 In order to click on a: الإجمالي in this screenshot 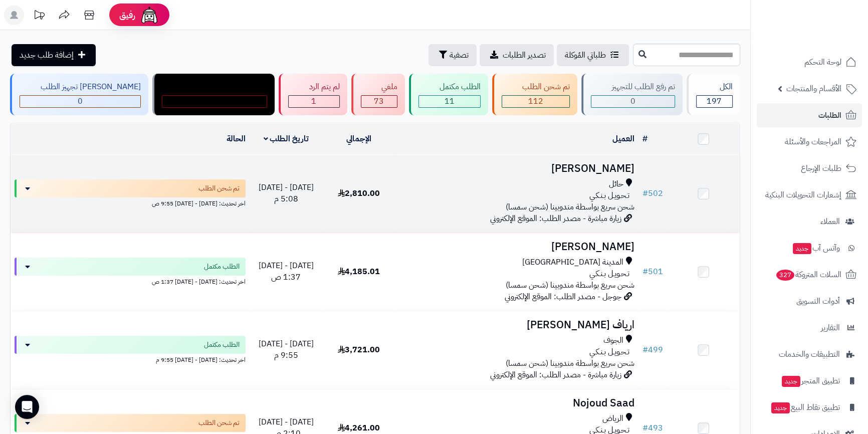, I will do `click(359, 139)`.